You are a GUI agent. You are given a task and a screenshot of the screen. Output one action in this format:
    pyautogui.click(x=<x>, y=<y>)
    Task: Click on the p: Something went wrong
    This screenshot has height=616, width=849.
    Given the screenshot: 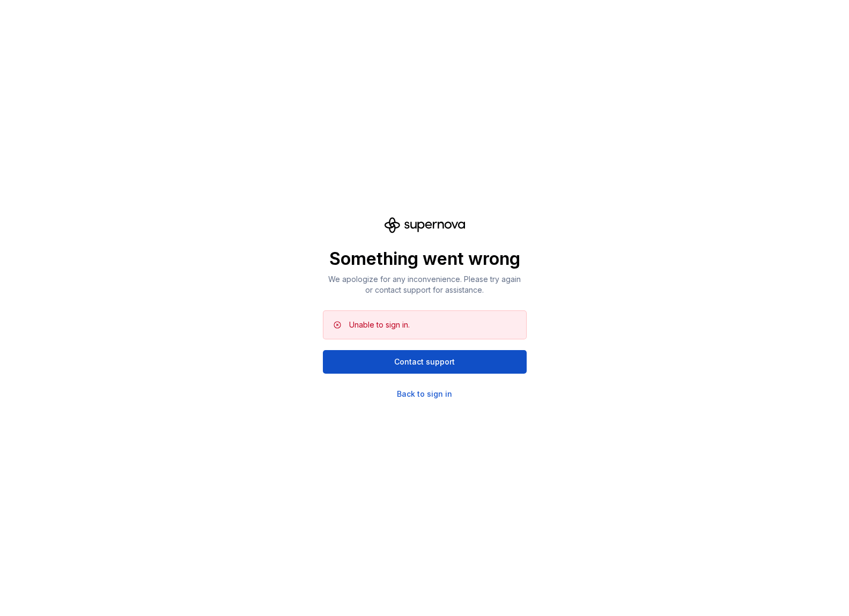 What is the action you would take?
    pyautogui.click(x=424, y=259)
    